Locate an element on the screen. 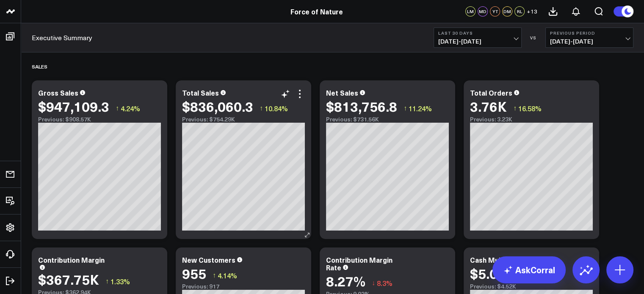 The image size is (644, 294). div: Net Sales is located at coordinates (342, 93).